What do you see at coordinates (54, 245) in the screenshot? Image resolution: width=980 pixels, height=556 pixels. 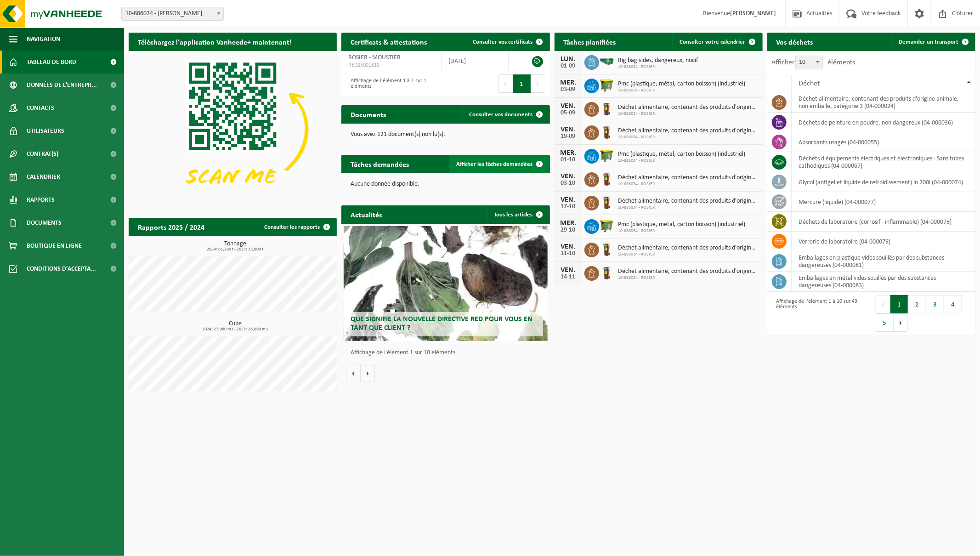 I see `span: Boutique en ligne` at bounding box center [54, 245].